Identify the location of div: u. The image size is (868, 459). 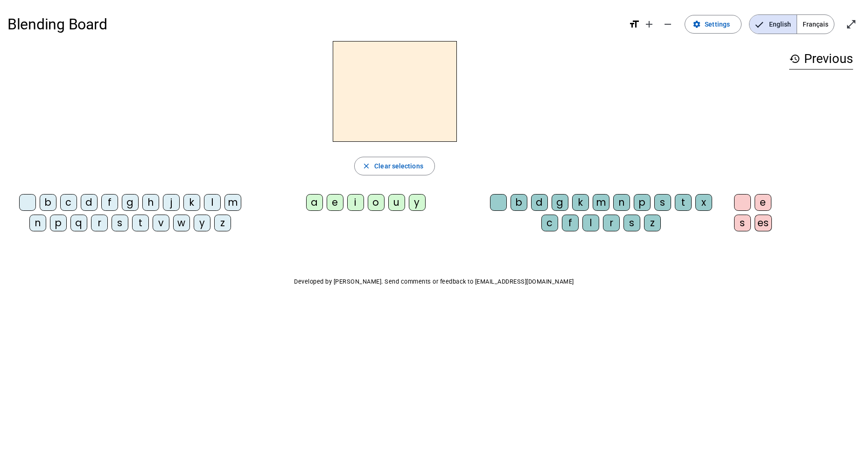
(397, 202).